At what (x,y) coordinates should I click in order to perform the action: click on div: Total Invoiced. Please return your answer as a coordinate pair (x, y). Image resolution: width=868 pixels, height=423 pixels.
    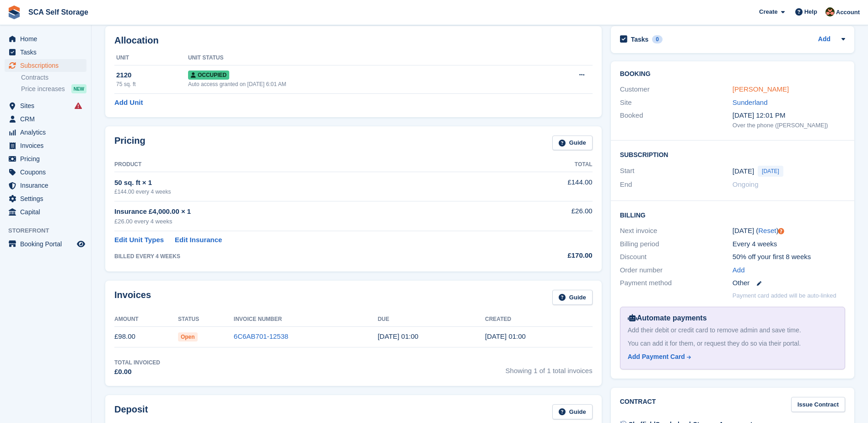
    Looking at the image, I should click on (137, 363).